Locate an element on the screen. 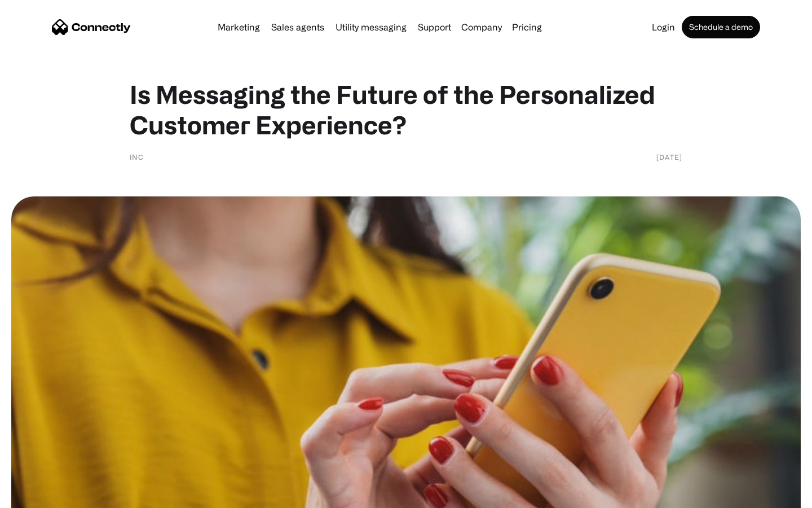 Image resolution: width=812 pixels, height=508 pixels. a: Utility messaging is located at coordinates (371, 27).